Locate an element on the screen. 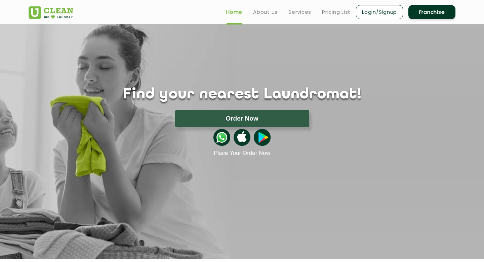 This screenshot has width=484, height=262. img: apple-icon.png is located at coordinates (242, 138).